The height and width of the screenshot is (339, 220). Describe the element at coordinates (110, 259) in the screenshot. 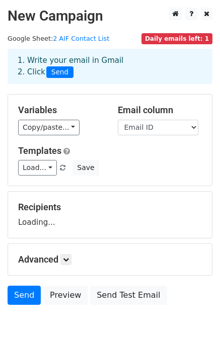

I see `h5: Advanced` at that location.